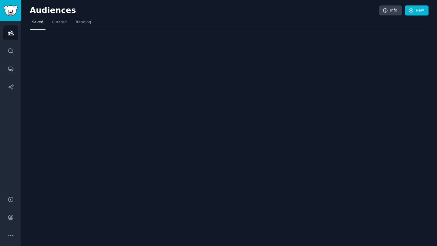 The height and width of the screenshot is (246, 437). Describe the element at coordinates (390, 11) in the screenshot. I see `a: Info` at that location.